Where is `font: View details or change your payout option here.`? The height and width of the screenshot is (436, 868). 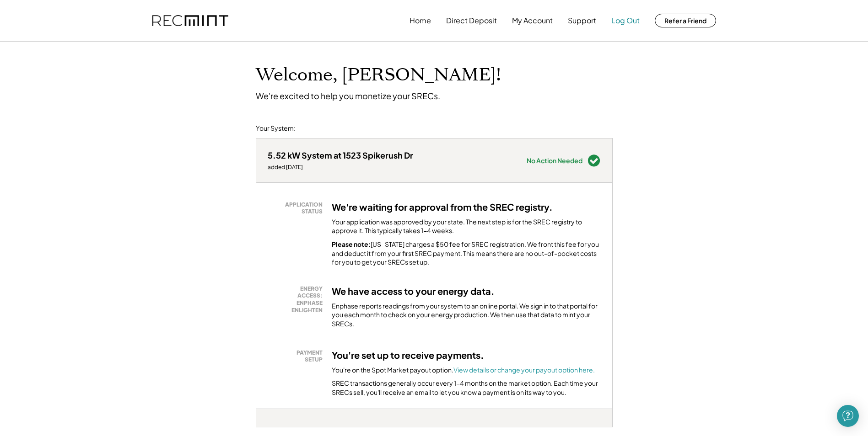 font: View details or change your payout option here. is located at coordinates (524, 370).